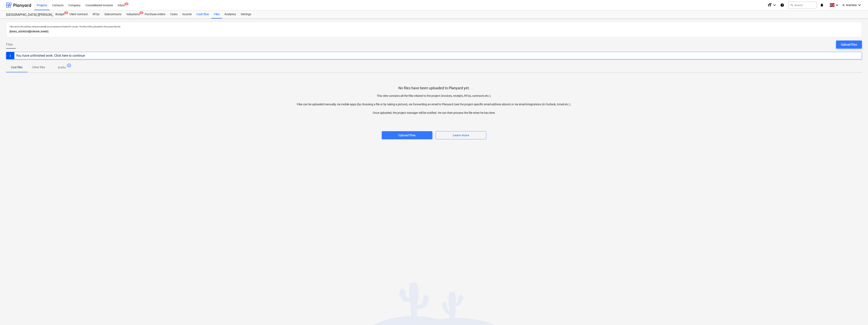 This screenshot has width=868, height=325. Describe the element at coordinates (174, 15) in the screenshot. I see `div: Costs` at that location.